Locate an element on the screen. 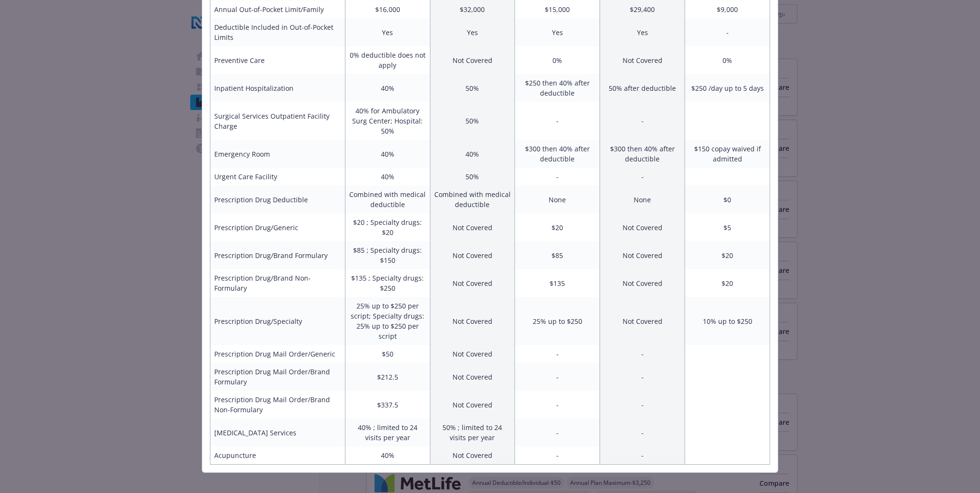 Image resolution: width=980 pixels, height=493 pixels. td: Surgical Services Outpatient Facility Charge is located at coordinates (277, 120).